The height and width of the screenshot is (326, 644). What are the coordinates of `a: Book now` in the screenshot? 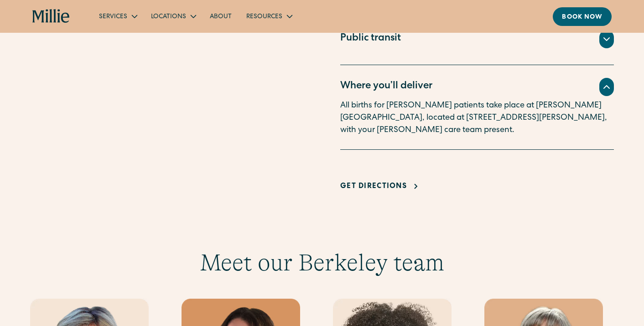 It's located at (582, 16).